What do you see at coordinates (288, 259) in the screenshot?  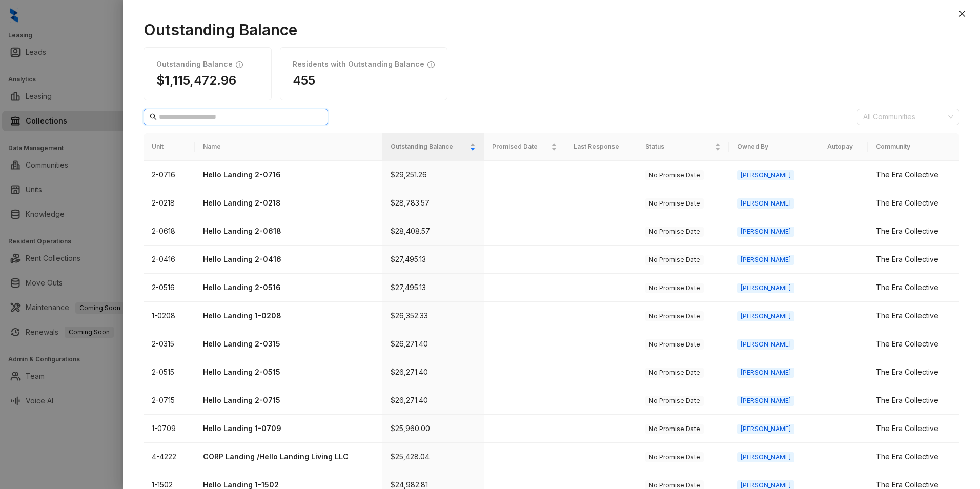 I see `p: Hello Landing 2-0416` at bounding box center [288, 259].